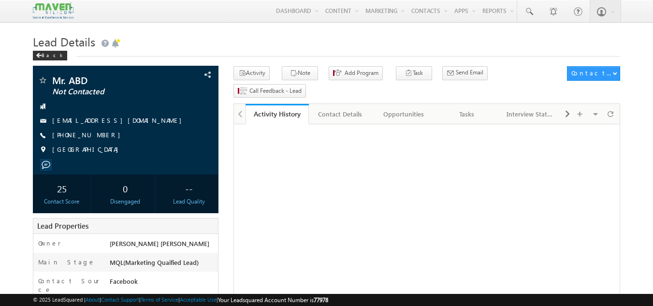 This screenshot has width=653, height=306. What do you see at coordinates (92, 299) in the screenshot?
I see `a: About` at bounding box center [92, 299].